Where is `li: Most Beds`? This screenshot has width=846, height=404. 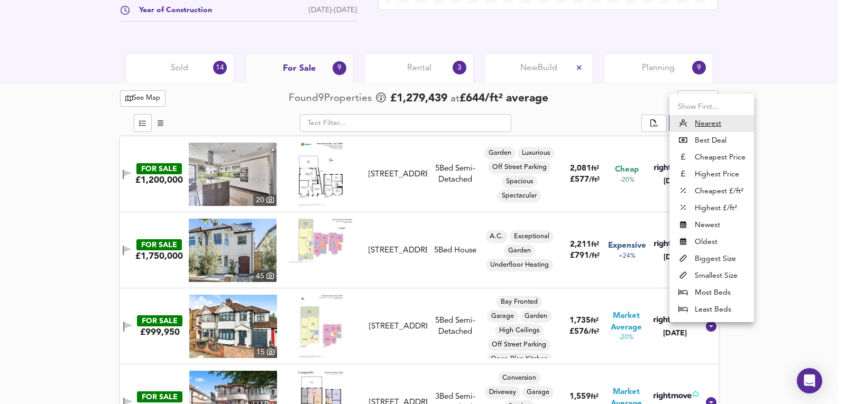 li: Most Beds is located at coordinates (712, 293).